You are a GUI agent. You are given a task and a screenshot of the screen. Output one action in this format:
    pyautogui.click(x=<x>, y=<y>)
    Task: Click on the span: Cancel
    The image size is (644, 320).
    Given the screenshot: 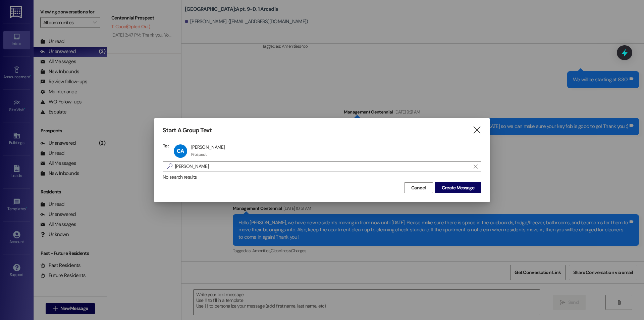 What is the action you would take?
    pyautogui.click(x=419, y=188)
    